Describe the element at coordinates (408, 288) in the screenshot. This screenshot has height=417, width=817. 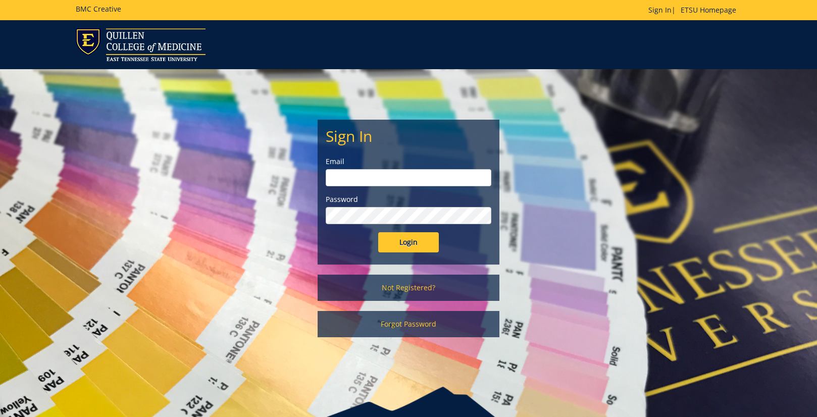
I see `a: Not Registered?` at that location.